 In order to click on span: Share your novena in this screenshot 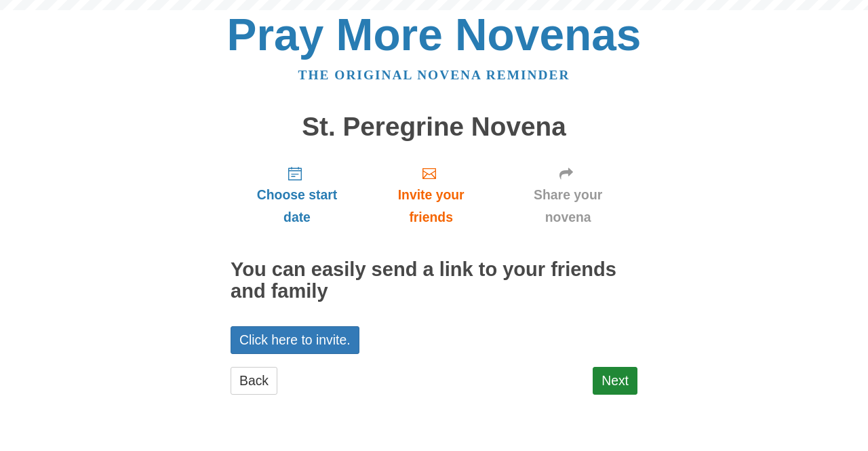, I will do `click(568, 206)`.